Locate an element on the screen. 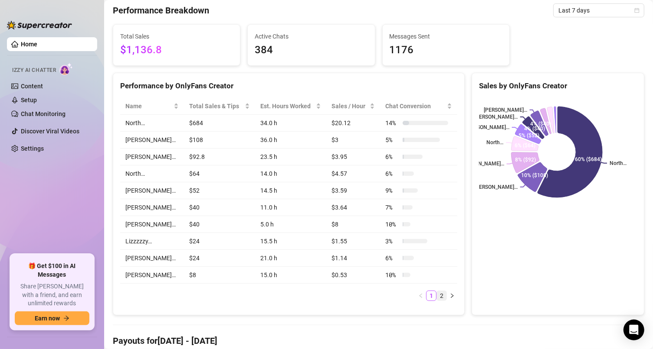 Image resolution: width=653 pixels, height=349 pixels. span: Earn now is located at coordinates (47, 319).